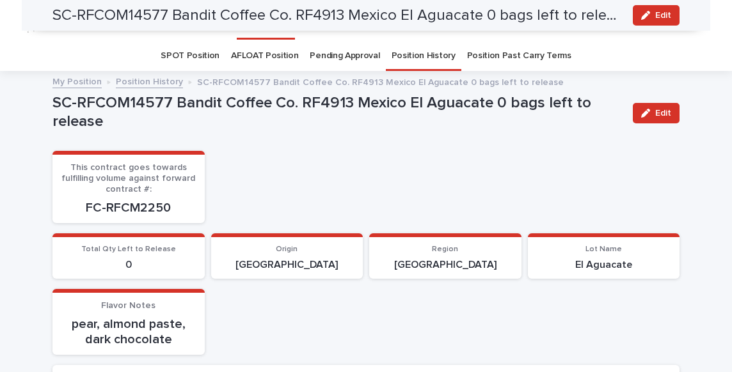 This screenshot has width=732, height=372. What do you see at coordinates (603, 249) in the screenshot?
I see `span: Lot Name` at bounding box center [603, 249].